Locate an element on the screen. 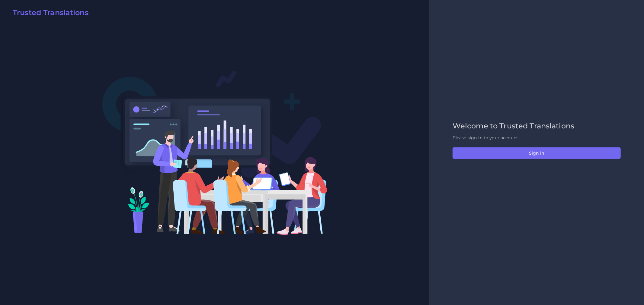 This screenshot has width=644, height=305. button: Sign in is located at coordinates (536, 153).